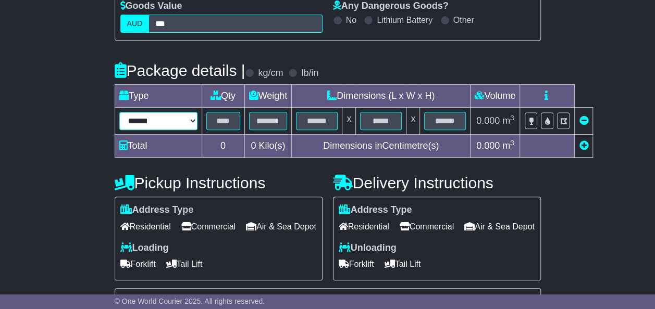 The width and height of the screenshot is (655, 309). Describe the element at coordinates (135, 23) in the screenshot. I see `label: AUD` at that location.